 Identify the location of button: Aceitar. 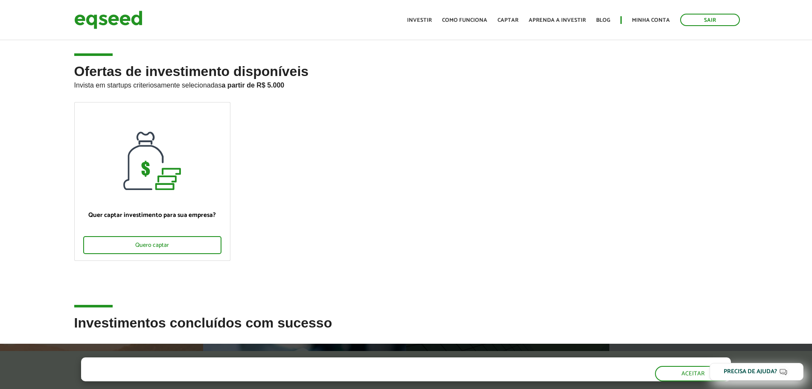
(693, 373).